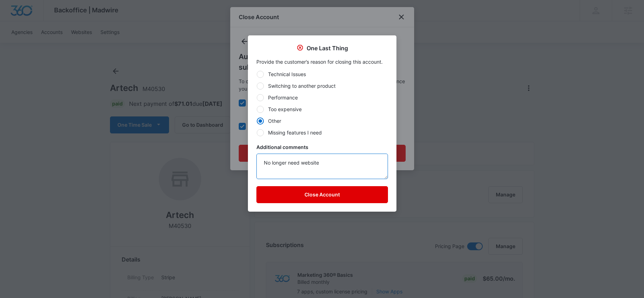 The width and height of the screenshot is (644, 298). What do you see at coordinates (322, 166) in the screenshot?
I see `textarea: No longer need website` at bounding box center [322, 166].